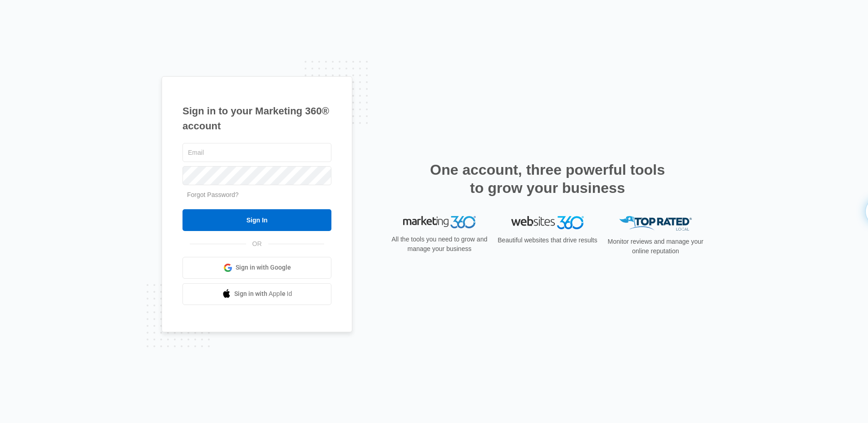 This screenshot has height=423, width=868. I want to click on input: Email, so click(257, 153).